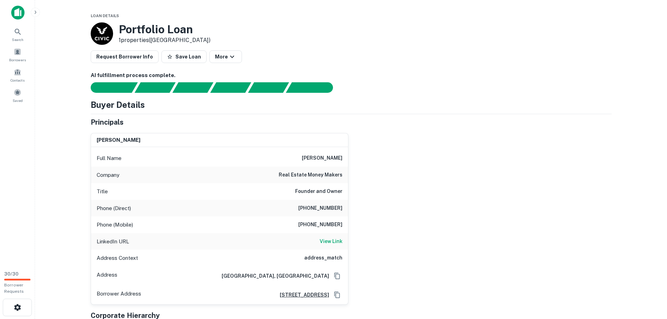 This screenshot has height=319, width=667. What do you see at coordinates (18, 80) in the screenshot?
I see `span: Contacts` at bounding box center [18, 80].